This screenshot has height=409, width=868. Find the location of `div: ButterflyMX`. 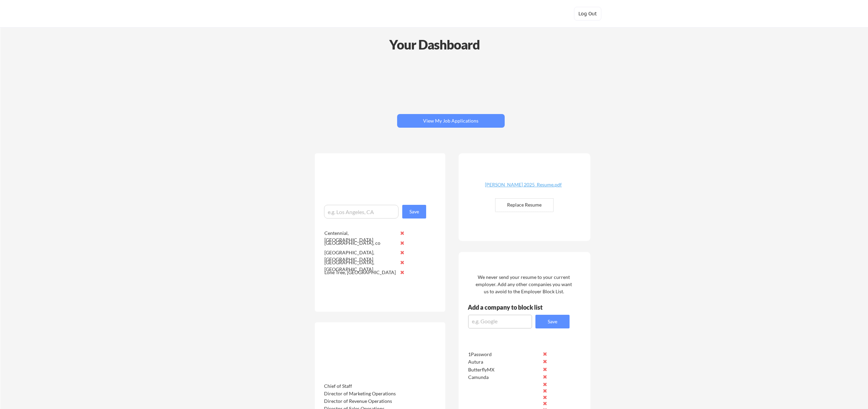

div: ButterflyMX is located at coordinates (504, 370).